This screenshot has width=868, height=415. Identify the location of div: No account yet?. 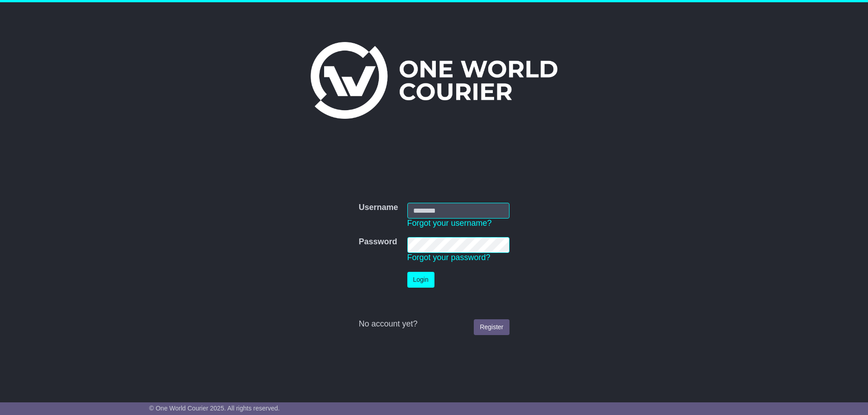
(434, 325).